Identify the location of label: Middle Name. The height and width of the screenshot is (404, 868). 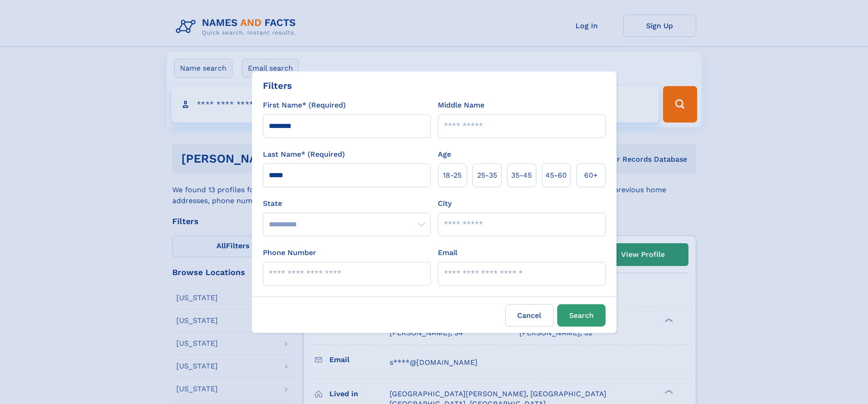
(462, 105).